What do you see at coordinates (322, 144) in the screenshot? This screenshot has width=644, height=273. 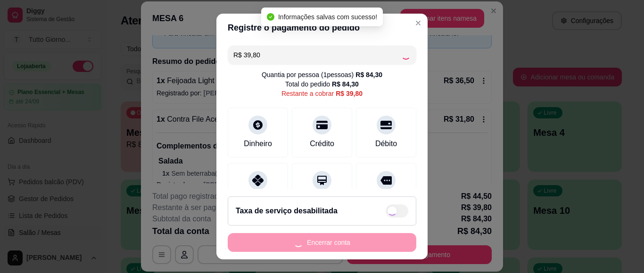 I see `div: Crédito` at bounding box center [322, 144].